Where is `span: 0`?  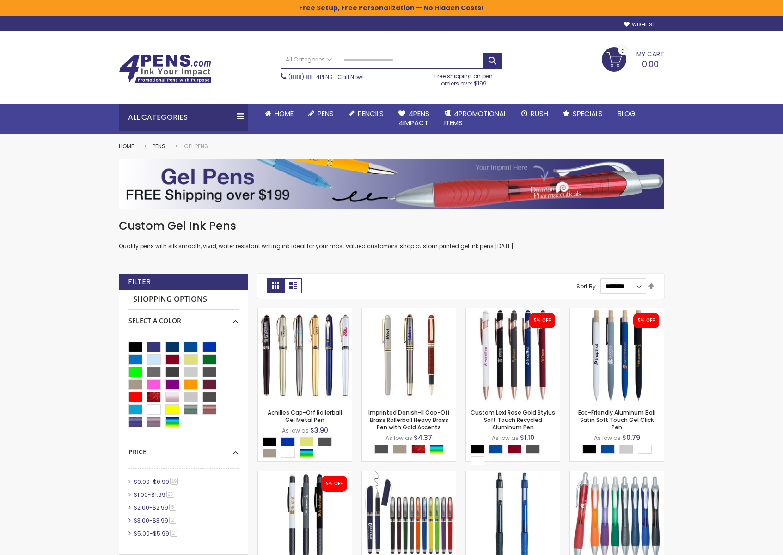 span: 0 is located at coordinates (623, 51).